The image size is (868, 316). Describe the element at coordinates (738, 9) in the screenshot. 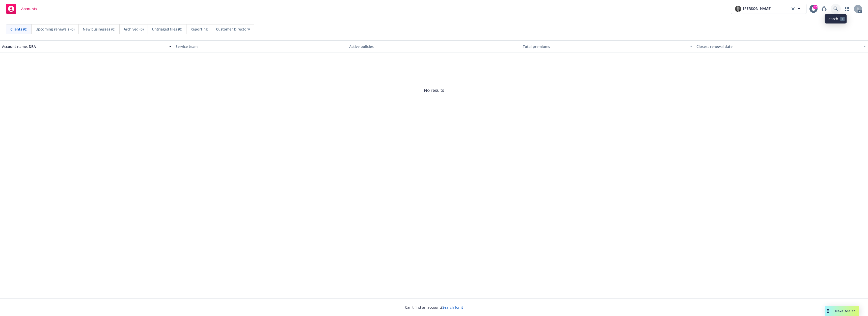

I see `img: photo` at that location.